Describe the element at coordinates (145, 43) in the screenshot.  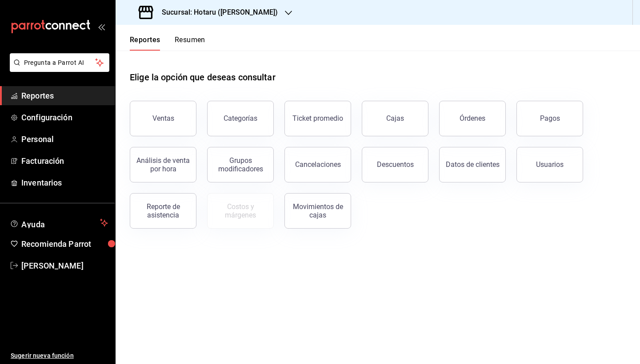
I see `button: Reportes` at that location.